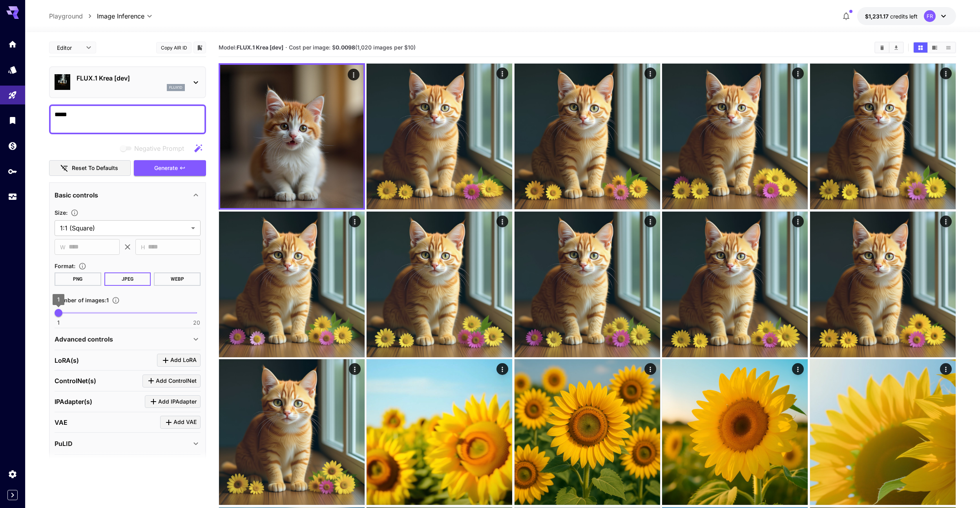 The height and width of the screenshot is (508, 980). I want to click on p: VAE, so click(61, 422).